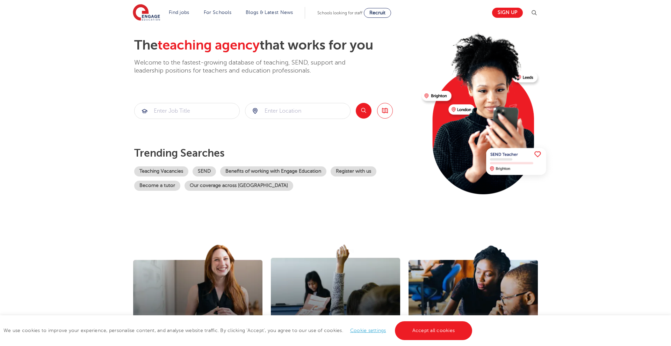 The width and height of the screenshot is (671, 346). What do you see at coordinates (275, 45) in the screenshot?
I see `h2: The that works for you` at bounding box center [275, 45].